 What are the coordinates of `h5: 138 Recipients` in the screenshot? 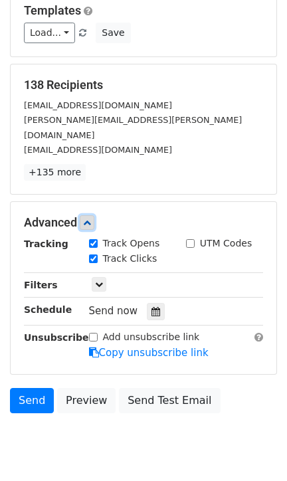 It's located at (143, 85).